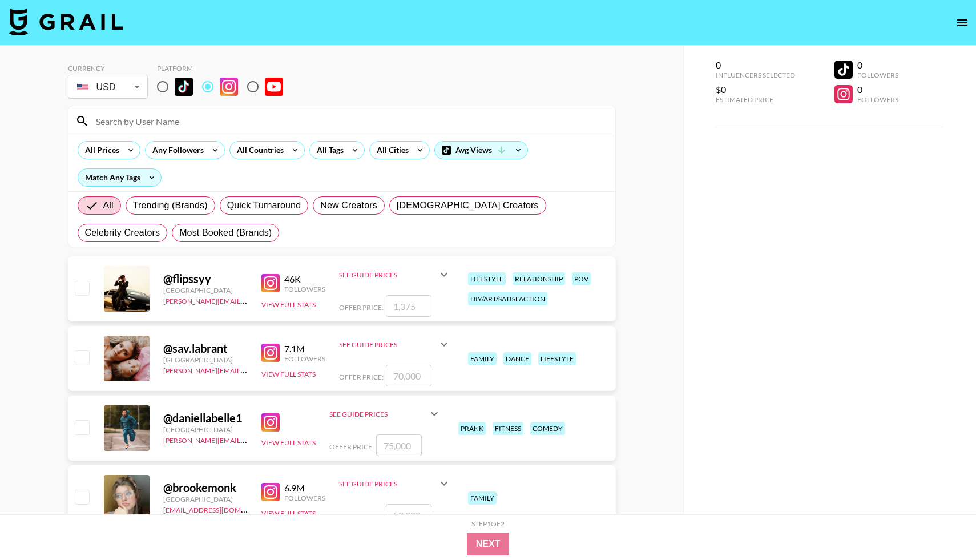 The image size is (976, 560). Describe the element at coordinates (108, 68) in the screenshot. I see `div: Currency` at that location.